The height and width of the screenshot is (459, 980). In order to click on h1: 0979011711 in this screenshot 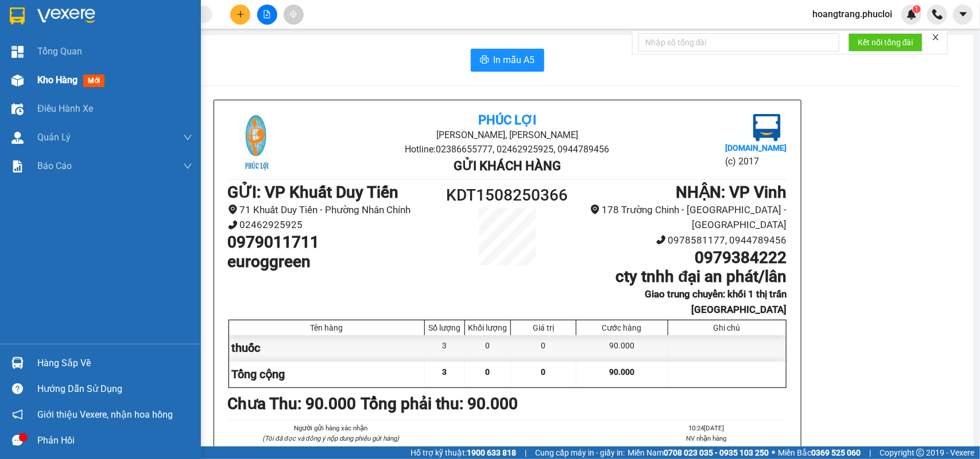, I will do `click(332, 242)`.